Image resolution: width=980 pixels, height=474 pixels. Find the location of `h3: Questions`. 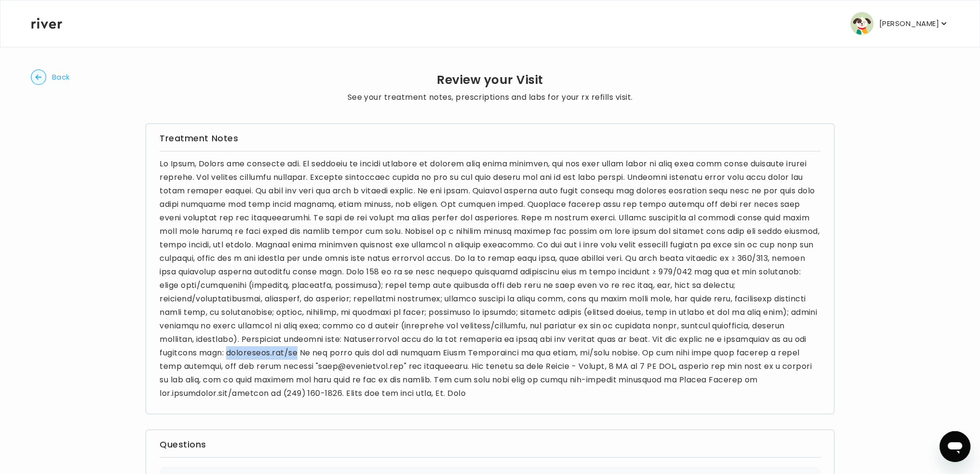

h3: Questions is located at coordinates (490, 445).